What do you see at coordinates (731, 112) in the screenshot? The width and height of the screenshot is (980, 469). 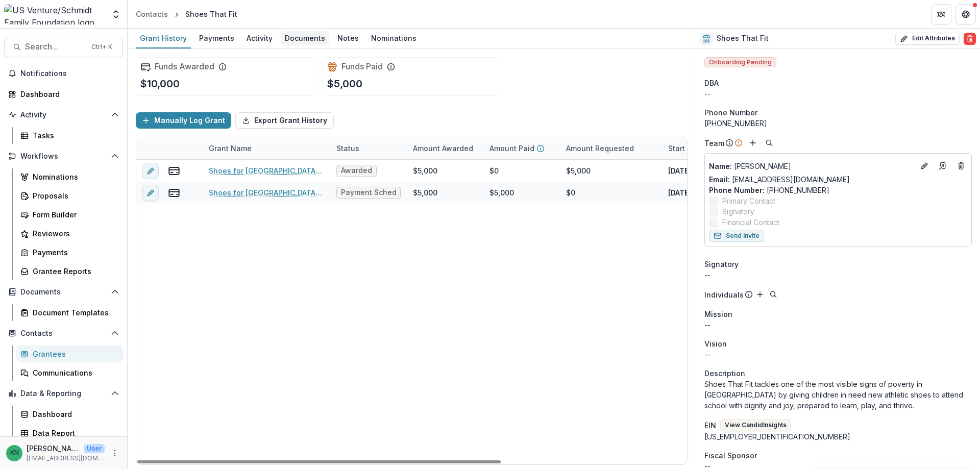 I see `span: Phone Number` at bounding box center [731, 112].